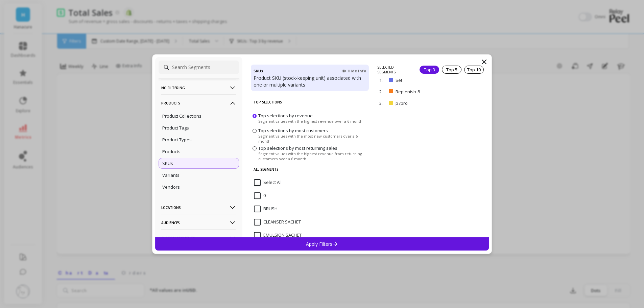 The width and height of the screenshot is (644, 308). I want to click on span: Segment values with the highest revenue from returning customers over a 6 month., so click(312, 156).